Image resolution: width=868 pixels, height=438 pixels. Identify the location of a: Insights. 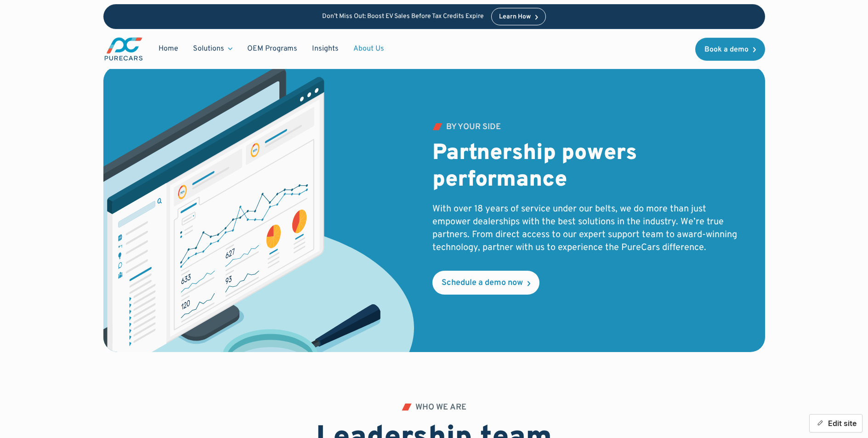
(325, 49).